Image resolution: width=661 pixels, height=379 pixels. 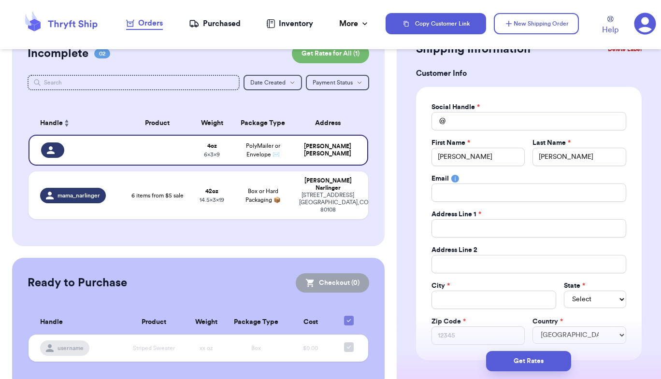 I want to click on label: Address Line 2, so click(x=454, y=250).